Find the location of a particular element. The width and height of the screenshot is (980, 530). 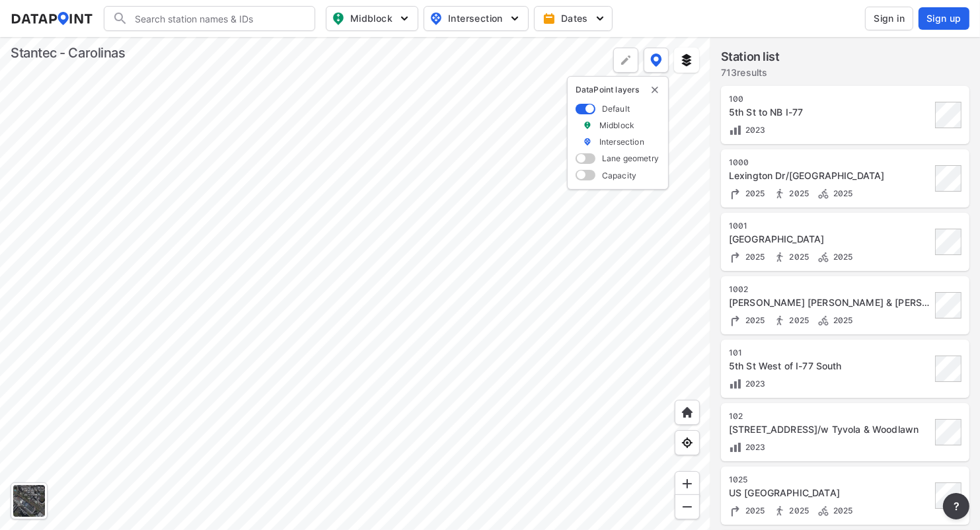

div: Stantec - Carolinas is located at coordinates (68, 53).